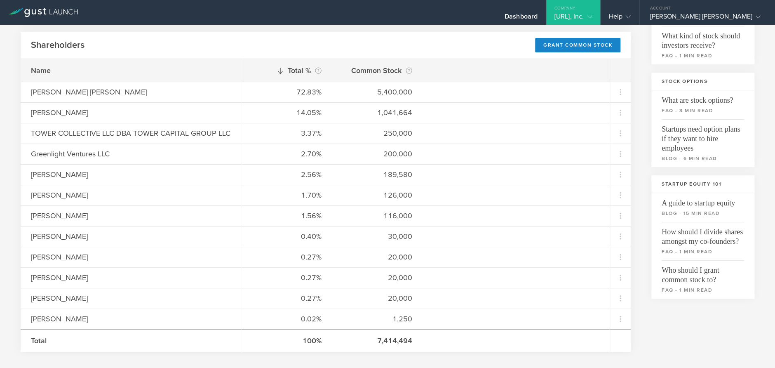  Describe the element at coordinates (377, 319) in the screenshot. I see `div: 1,250` at that location.